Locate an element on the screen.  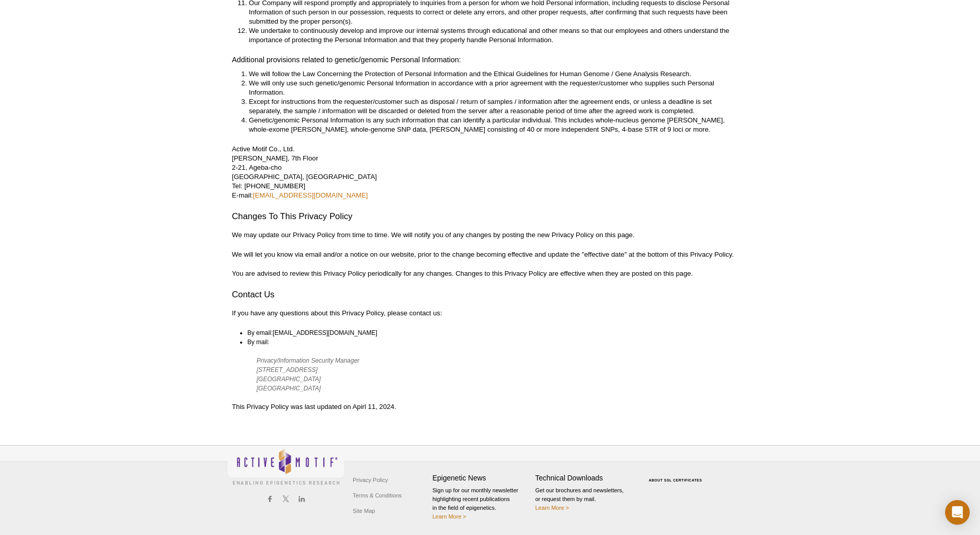
table: Click to Verify - This site chose Symantec SSL for secure e-commerce and confidential communicati... is located at coordinates (677, 475).